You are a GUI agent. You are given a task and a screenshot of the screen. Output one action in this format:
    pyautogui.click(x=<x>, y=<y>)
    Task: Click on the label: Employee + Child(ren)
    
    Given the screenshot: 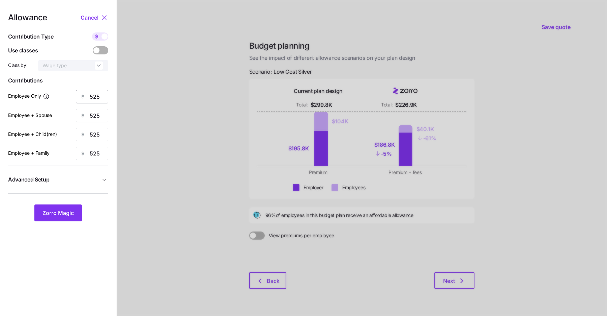 What is the action you would take?
    pyautogui.click(x=32, y=134)
    